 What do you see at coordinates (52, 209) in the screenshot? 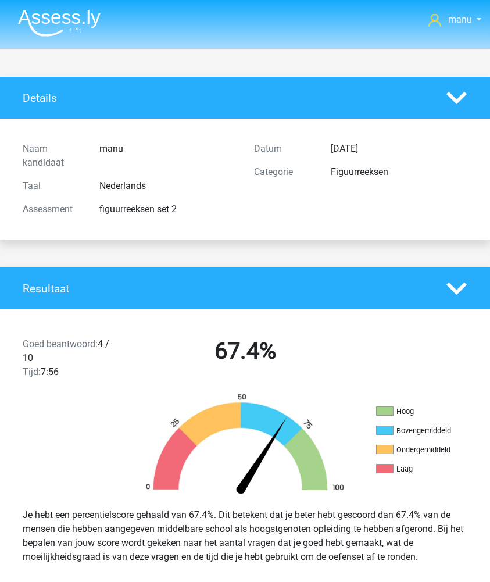
I see `div: Assessment` at bounding box center [52, 209].